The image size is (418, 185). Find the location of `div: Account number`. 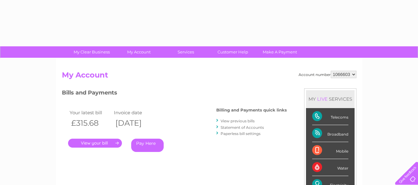

div: Account number is located at coordinates (327, 74).